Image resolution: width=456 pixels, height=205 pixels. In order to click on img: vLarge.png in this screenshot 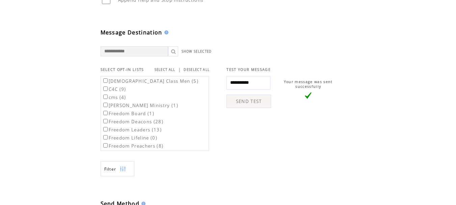, I will do `click(308, 96)`.